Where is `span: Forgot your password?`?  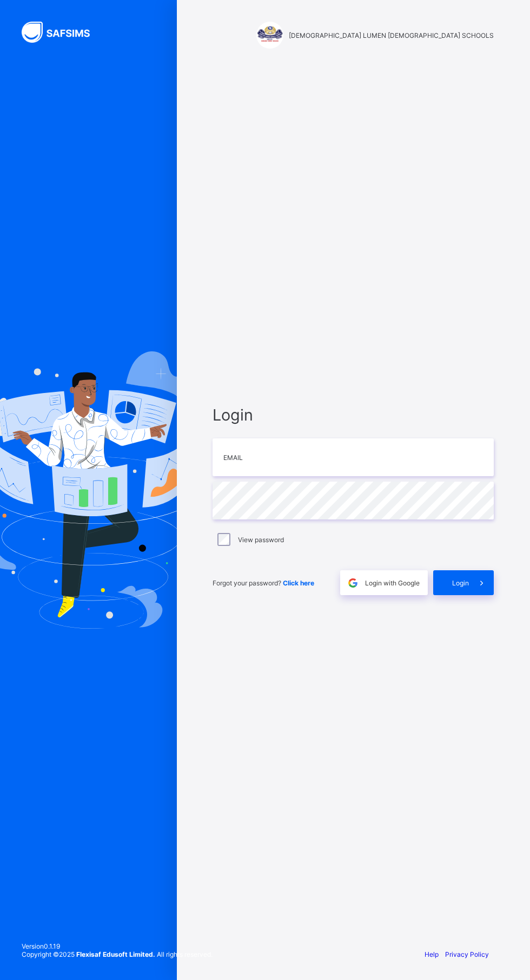
span: Forgot your password? is located at coordinates (263, 583).